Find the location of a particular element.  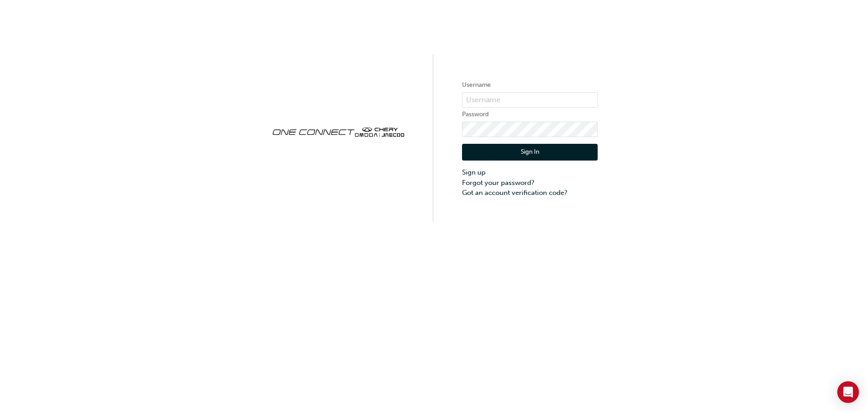

button: Sign In is located at coordinates (530, 152).